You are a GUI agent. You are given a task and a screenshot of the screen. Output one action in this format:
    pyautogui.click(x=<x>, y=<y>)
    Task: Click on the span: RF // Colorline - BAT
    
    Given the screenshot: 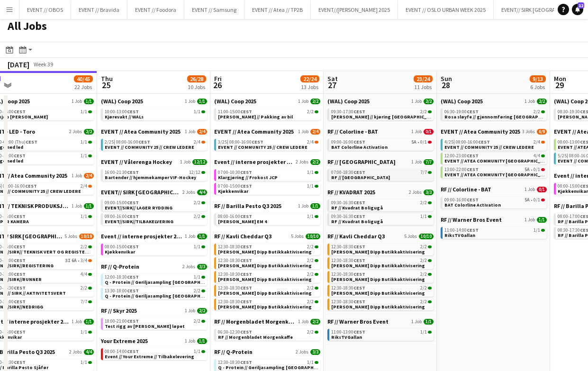 What is the action you would take?
    pyautogui.click(x=466, y=189)
    